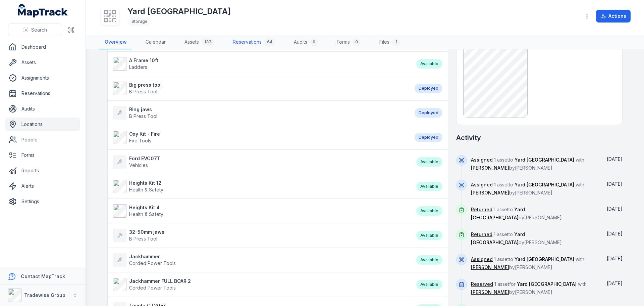  I want to click on strong: Ring jaws, so click(143, 110).